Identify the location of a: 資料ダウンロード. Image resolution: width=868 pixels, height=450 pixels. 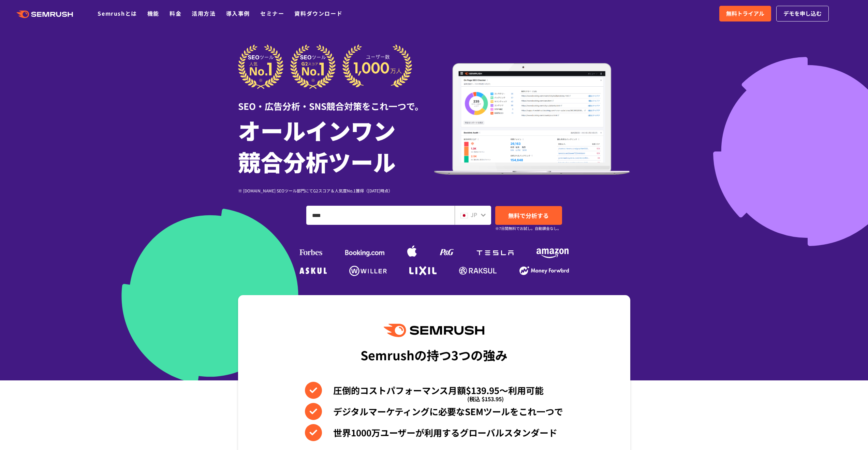
(318, 14).